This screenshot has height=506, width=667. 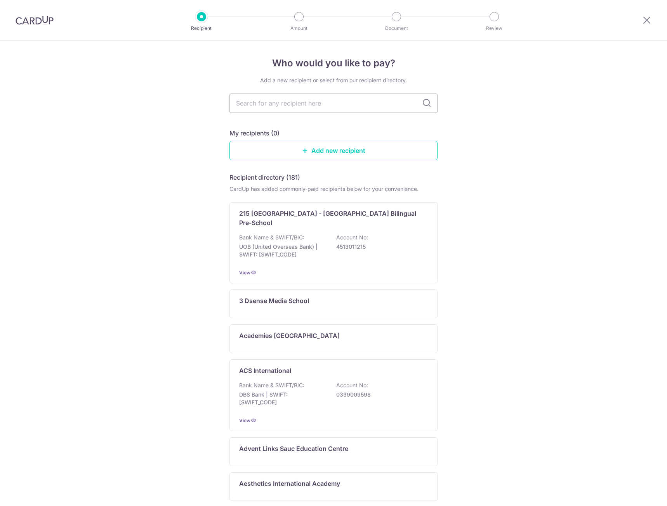 What do you see at coordinates (396, 28) in the screenshot?
I see `p: Document` at bounding box center [396, 28].